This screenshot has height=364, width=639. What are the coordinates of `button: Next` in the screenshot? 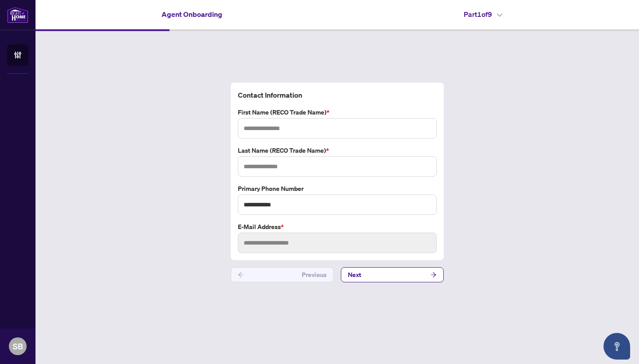 It's located at (393, 274).